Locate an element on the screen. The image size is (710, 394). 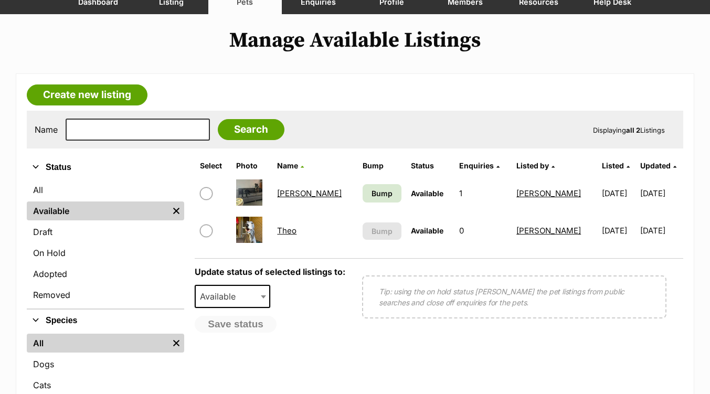
a: Available is located at coordinates (98, 211).